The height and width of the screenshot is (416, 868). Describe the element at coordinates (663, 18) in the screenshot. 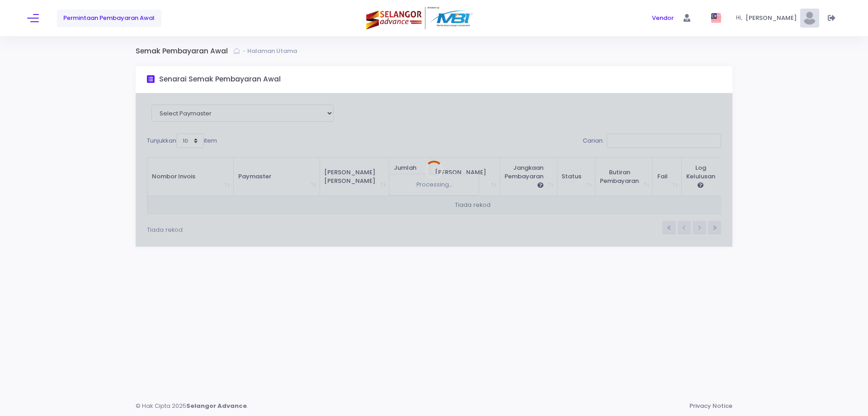

I see `span: Vendor` at that location.